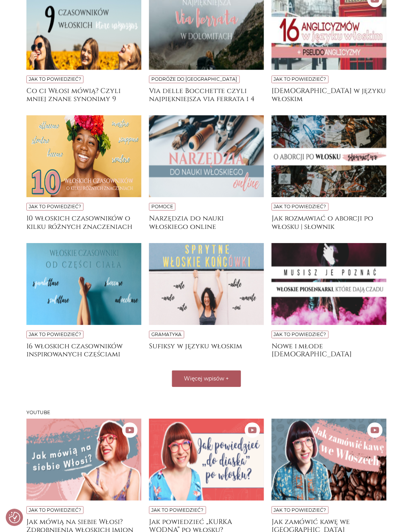 The width and height of the screenshot is (413, 532). What do you see at coordinates (14, 518) in the screenshot?
I see `button: Preferencje co do zgód` at bounding box center [14, 518].